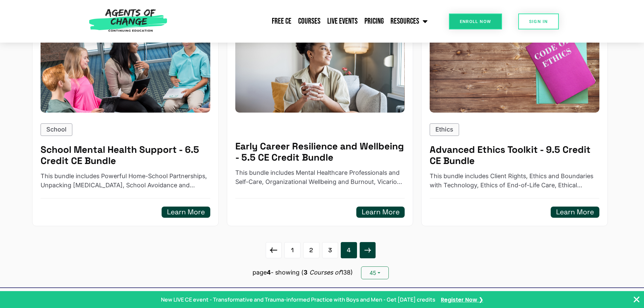 The image size is (644, 308). What do you see at coordinates (320, 66) in the screenshot?
I see `div: Early Career Resilience and Wellbeing - 5.5 CE Credit Bundle` at bounding box center [320, 66].